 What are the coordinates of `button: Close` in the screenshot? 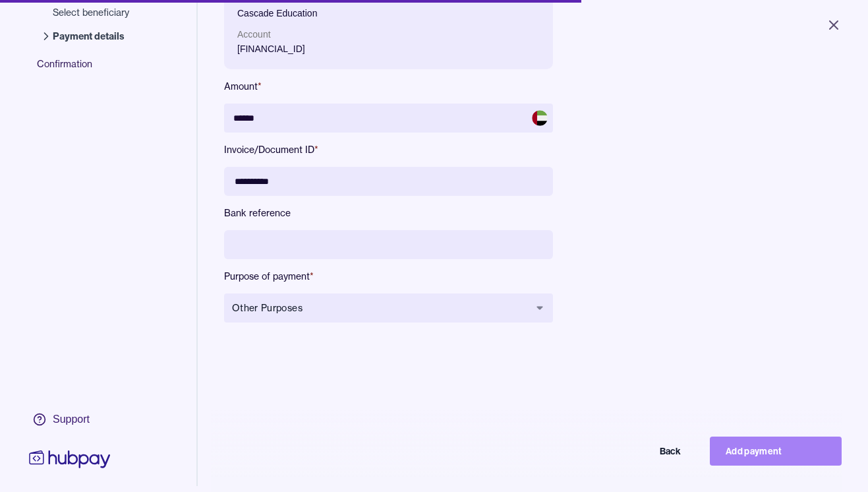 It's located at (834, 25).